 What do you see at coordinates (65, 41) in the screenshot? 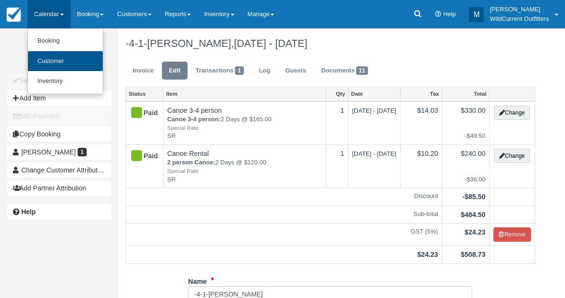
I see `a: Booking` at bounding box center [65, 41].